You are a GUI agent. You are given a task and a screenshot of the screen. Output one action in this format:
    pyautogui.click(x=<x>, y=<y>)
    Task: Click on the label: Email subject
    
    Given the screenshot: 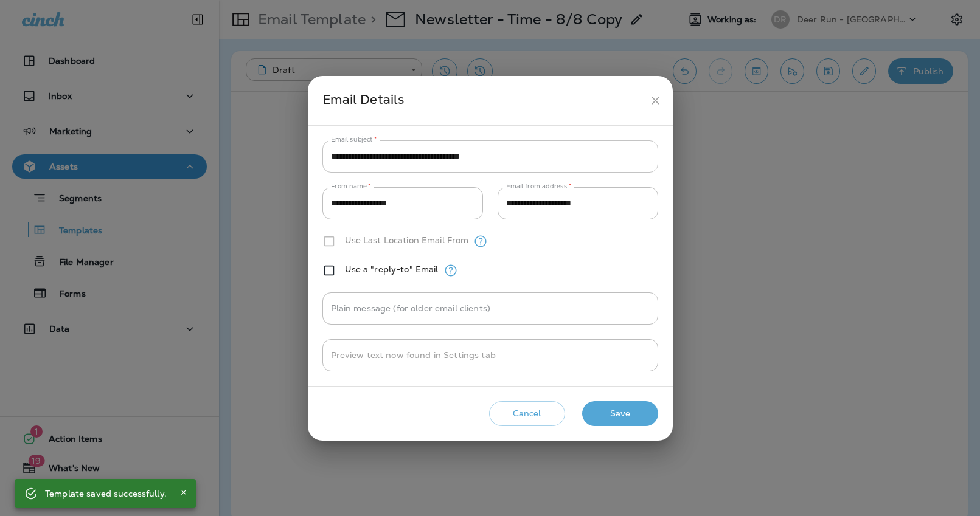 What is the action you would take?
    pyautogui.click(x=354, y=139)
    